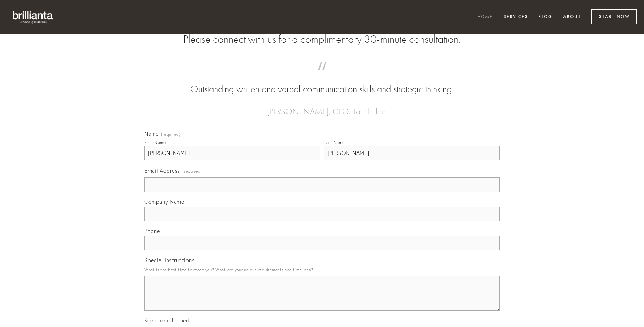 The width and height of the screenshot is (644, 327). What do you see at coordinates (485, 17) in the screenshot?
I see `a: Home` at bounding box center [485, 17].